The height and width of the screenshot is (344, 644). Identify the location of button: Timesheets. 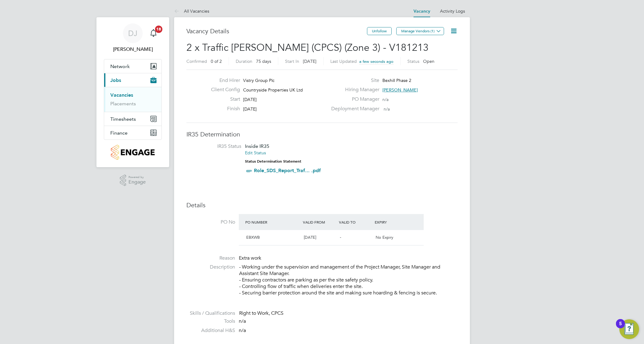
(133, 119).